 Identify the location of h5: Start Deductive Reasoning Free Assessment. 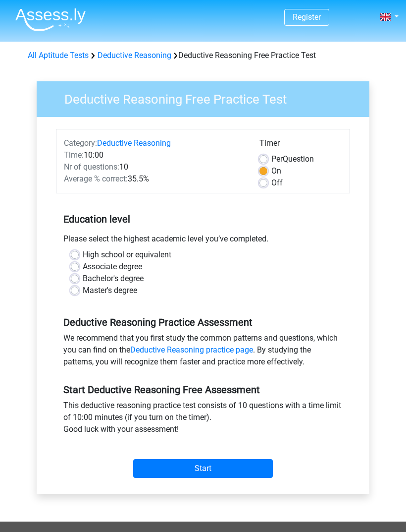
(203, 390).